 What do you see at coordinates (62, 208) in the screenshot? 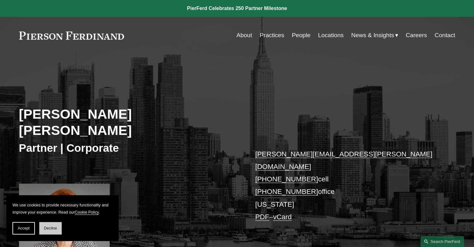
I see `p: We use cookies to provide necessary functionality and improve your experience. Read our .` at bounding box center [62, 208].